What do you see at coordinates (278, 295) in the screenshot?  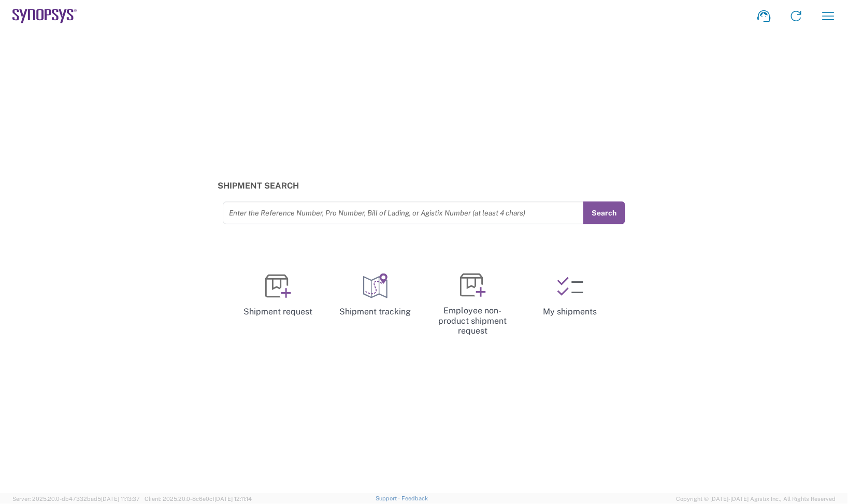 I see `a: Shipment request` at bounding box center [278, 295].